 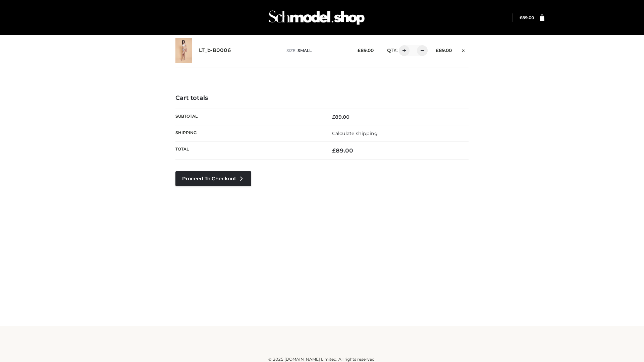 What do you see at coordinates (317, 17) in the screenshot?
I see `a: Schmodel Admin 964` at bounding box center [317, 17].